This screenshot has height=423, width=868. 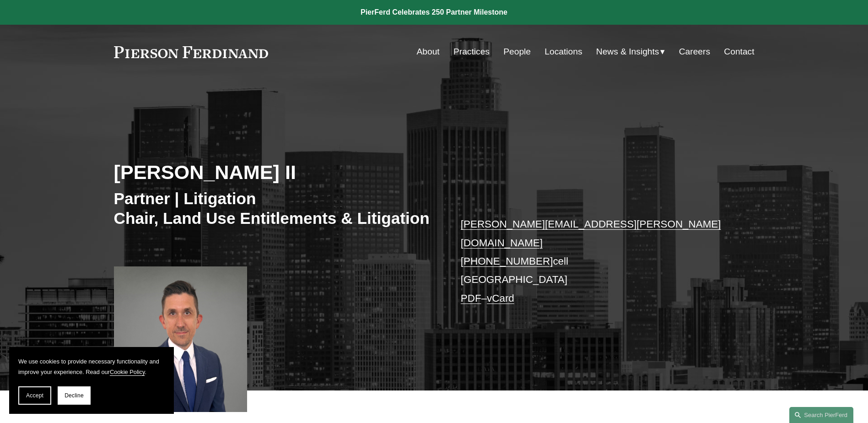 I want to click on a: vCard, so click(x=501, y=299).